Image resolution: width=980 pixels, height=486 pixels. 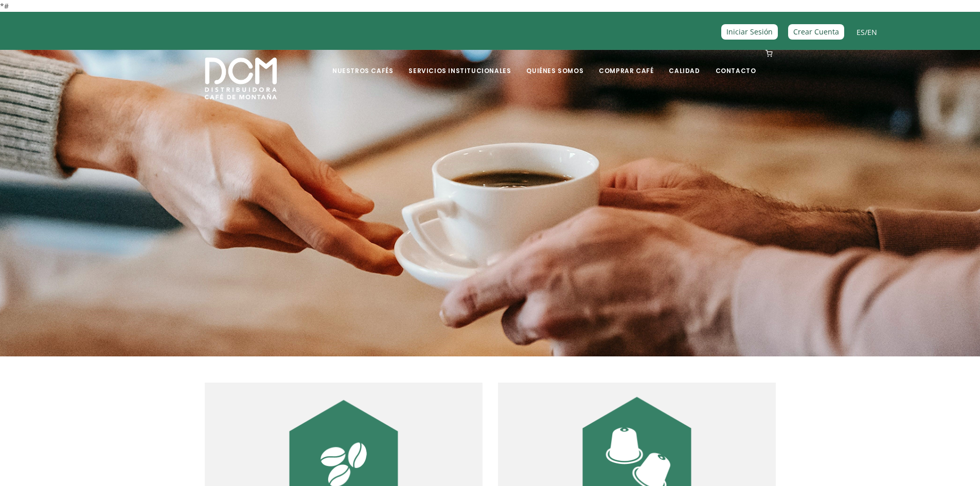 I want to click on a: Iniciar Sesión, so click(x=750, y=31).